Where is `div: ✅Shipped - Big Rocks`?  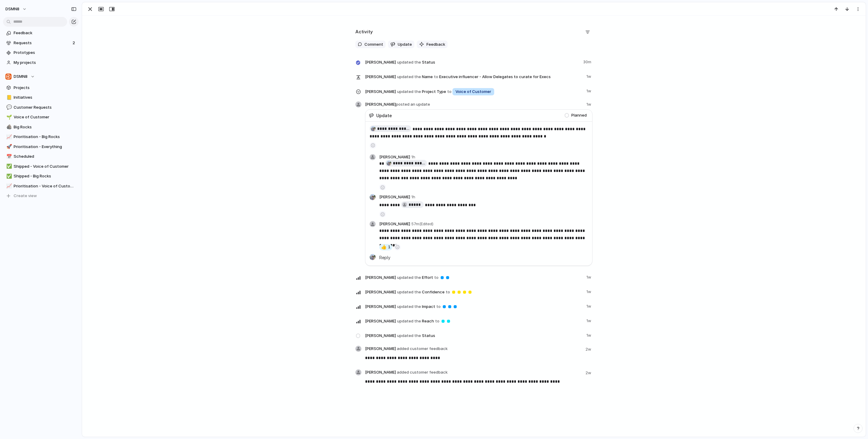
div: ✅Shipped - Big Rocks is located at coordinates (40, 176).